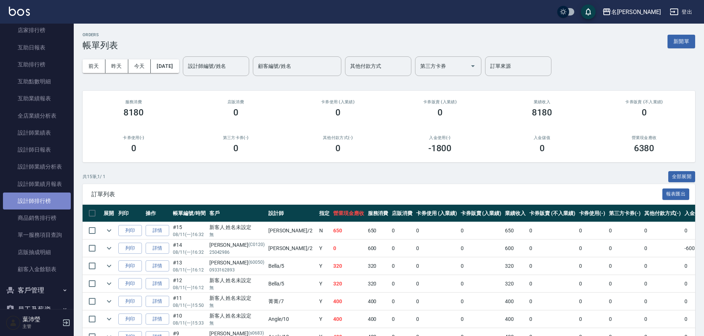 Image resolution: width=704 pixels, height=336 pixels. What do you see at coordinates (189, 213) in the screenshot?
I see `th: 帳單編號/時間` at bounding box center [189, 213].